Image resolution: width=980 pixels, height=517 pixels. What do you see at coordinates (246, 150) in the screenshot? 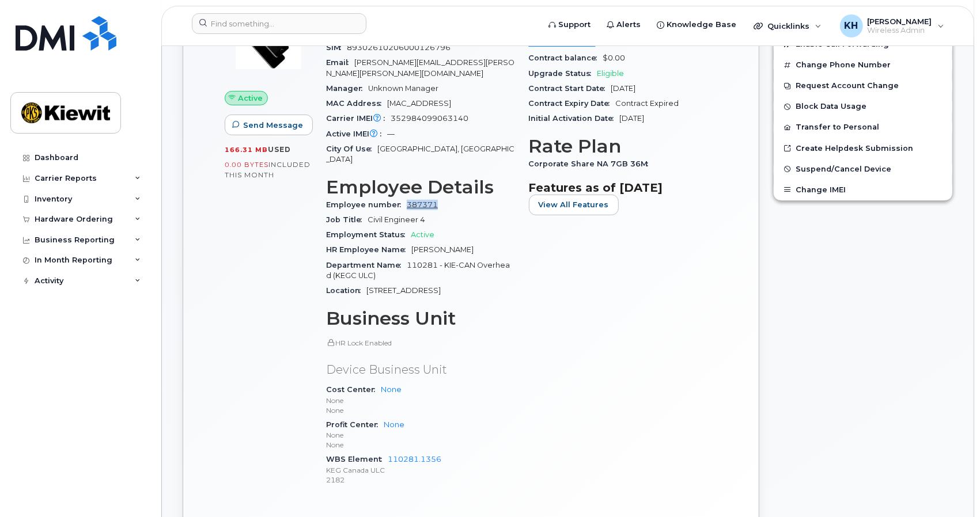
I see `span: 166.31 MB` at bounding box center [246, 150].